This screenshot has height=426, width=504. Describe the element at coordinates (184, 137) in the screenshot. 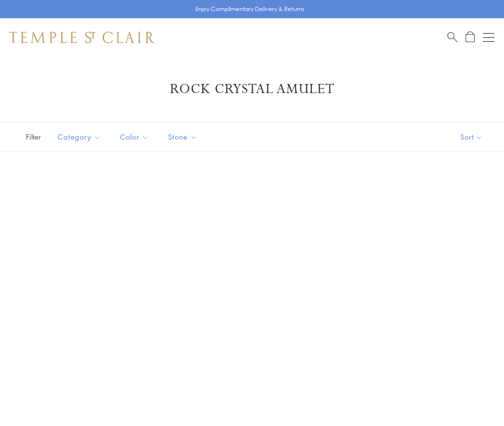

I see `span: Stone` at that location.